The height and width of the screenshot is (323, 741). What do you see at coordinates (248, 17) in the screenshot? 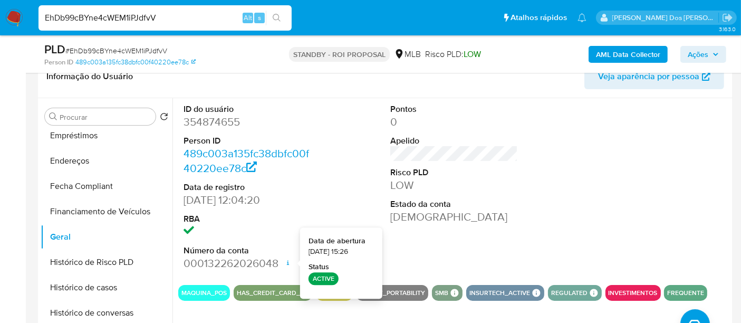
I see `span: Alt` at bounding box center [248, 17].